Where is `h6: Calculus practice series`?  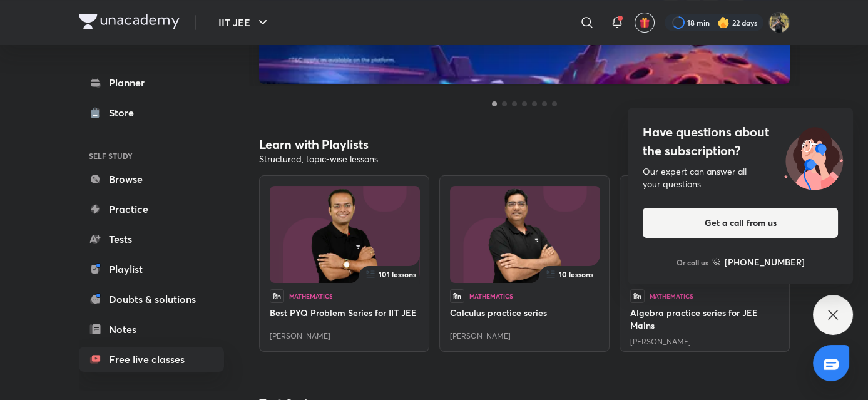
h6: Calculus practice series is located at coordinates (498, 313).